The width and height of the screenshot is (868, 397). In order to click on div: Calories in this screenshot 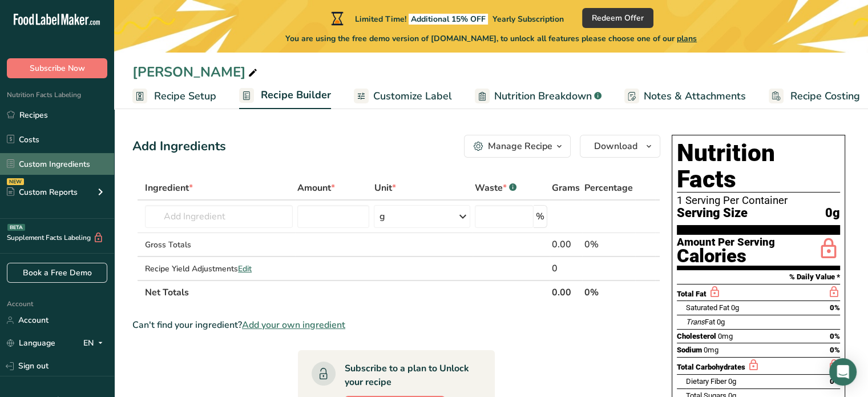, I will do `click(726, 256)`.